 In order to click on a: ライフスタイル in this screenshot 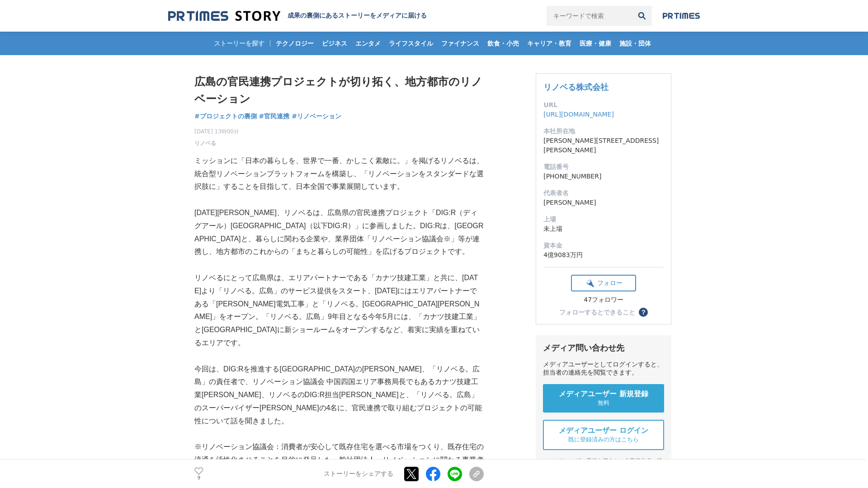, I will do `click(411, 44)`.